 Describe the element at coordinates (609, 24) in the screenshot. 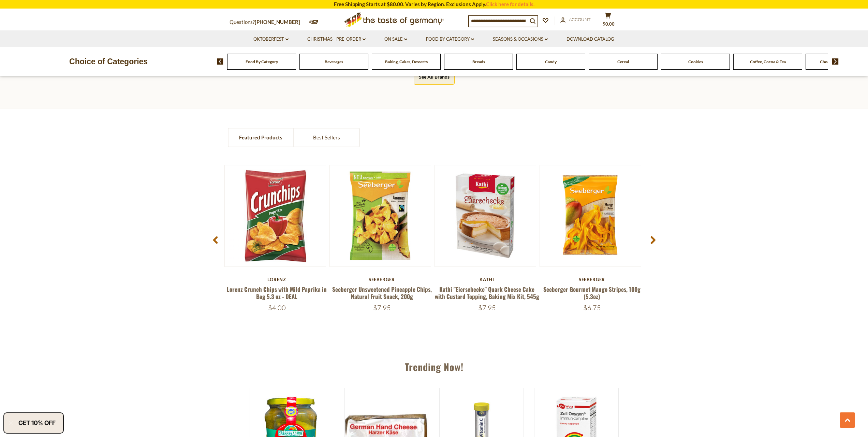

I see `span: $0.00` at that location.